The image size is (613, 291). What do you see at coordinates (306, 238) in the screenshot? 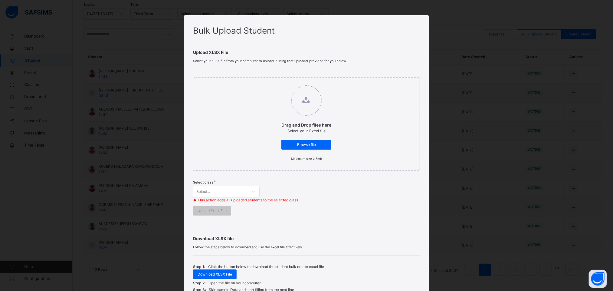
I see `span: Download XLSX file` at bounding box center [306, 238].